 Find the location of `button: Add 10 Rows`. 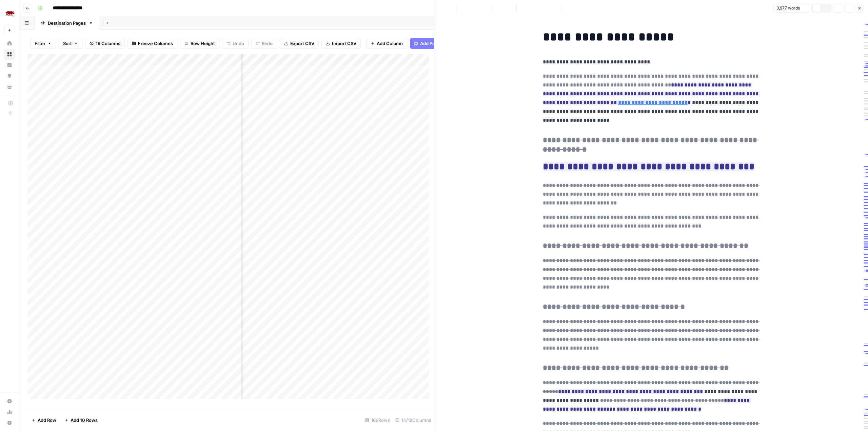

button: Add 10 Rows is located at coordinates (81, 420).